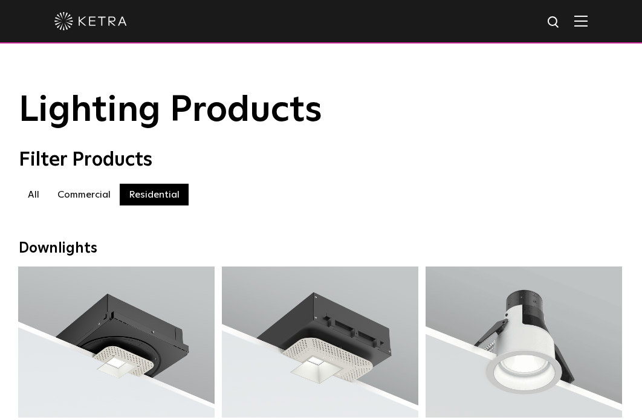 Image resolution: width=642 pixels, height=420 pixels. I want to click on img: ketra-logo-2019-white, so click(91, 21).